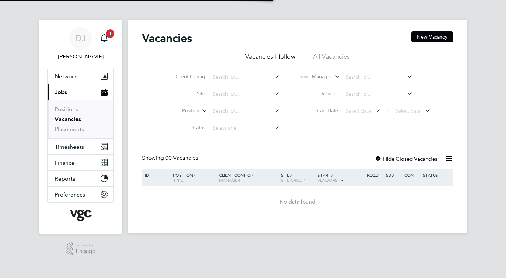  What do you see at coordinates (248, 177) in the screenshot?
I see `div: Client Config /` at bounding box center [248, 177].